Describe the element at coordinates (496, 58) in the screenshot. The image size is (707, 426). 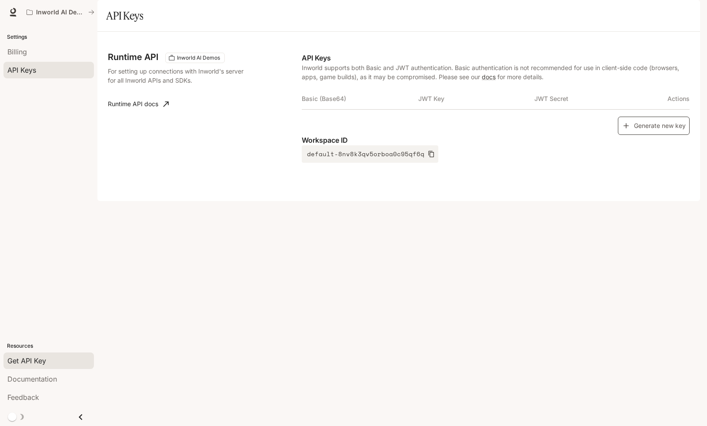
I see `p: API Keys` at that location.